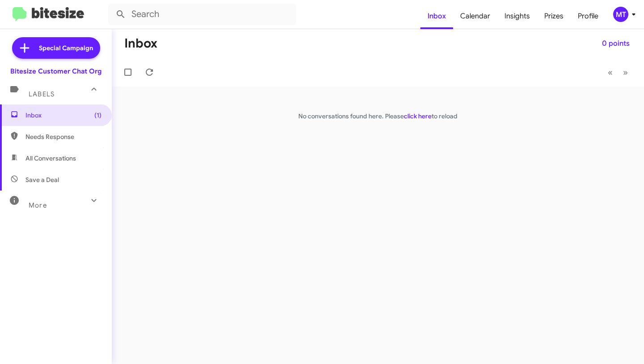 The height and width of the screenshot is (364, 644). Describe the element at coordinates (626, 72) in the screenshot. I see `button: Next` at that location.